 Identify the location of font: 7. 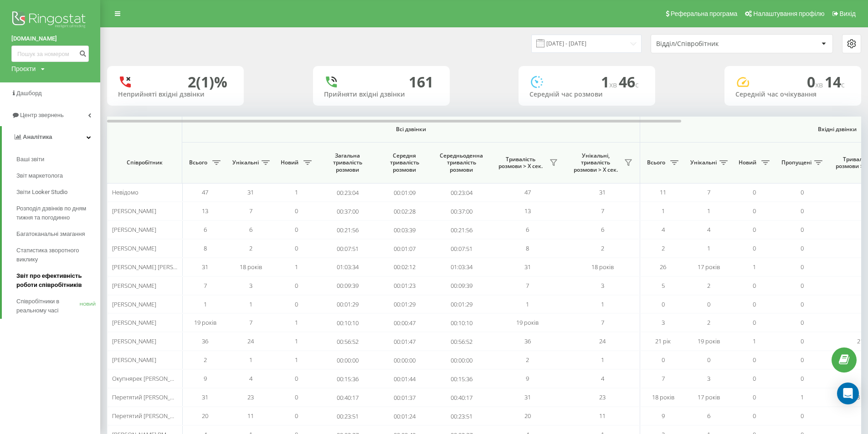
(708, 192).